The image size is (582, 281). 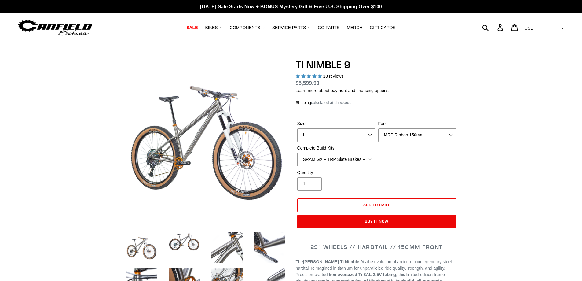 I want to click on button: BIKES, so click(x=214, y=28).